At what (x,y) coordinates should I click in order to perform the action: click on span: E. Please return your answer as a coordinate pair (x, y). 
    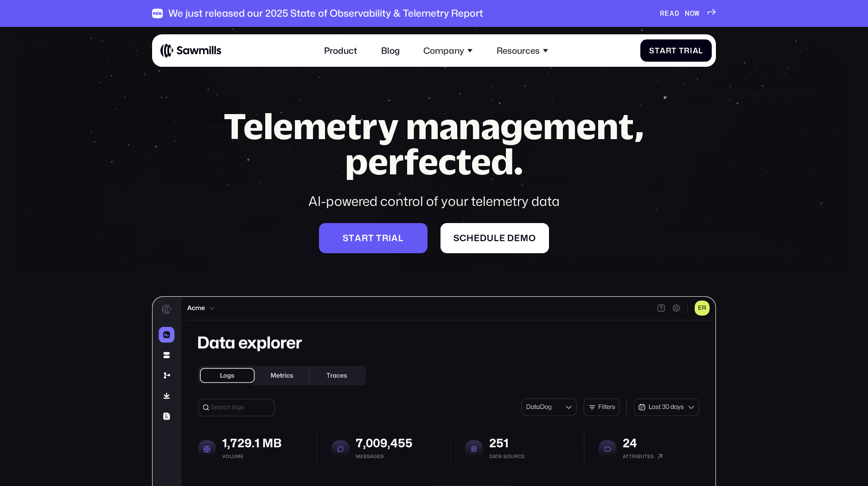
    Looking at the image, I should click on (667, 13).